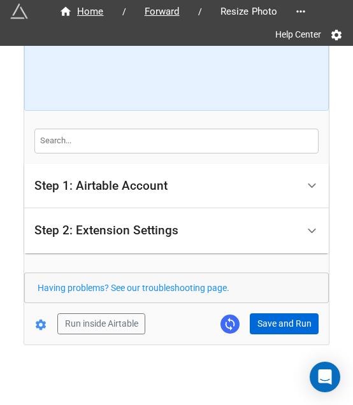 The image size is (353, 405). What do you see at coordinates (325, 377) in the screenshot?
I see `div: Open Intercom Messenger` at bounding box center [325, 377].